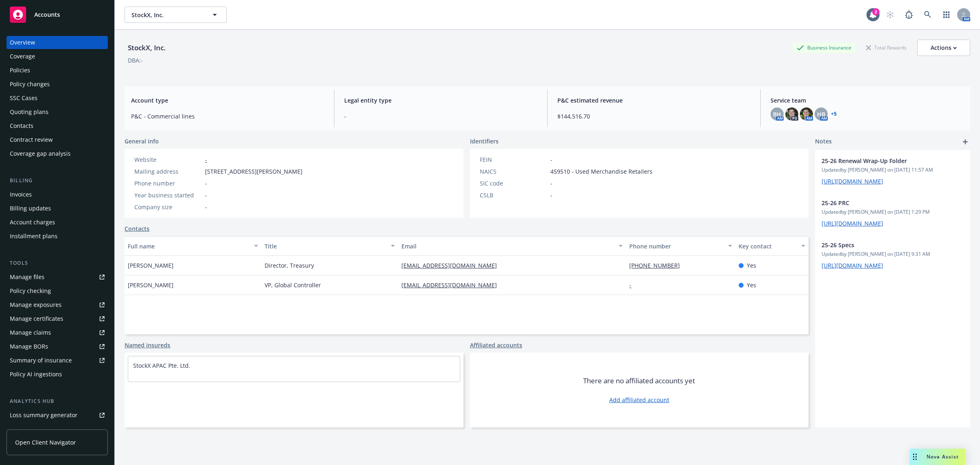  Describe the element at coordinates (20, 71) in the screenshot. I see `div: Policies` at that location.